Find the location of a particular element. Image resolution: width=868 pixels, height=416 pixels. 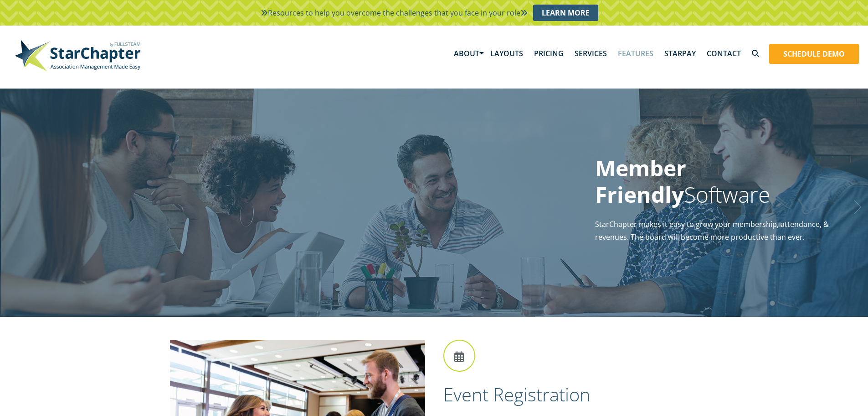

a: About is located at coordinates (466, 54).